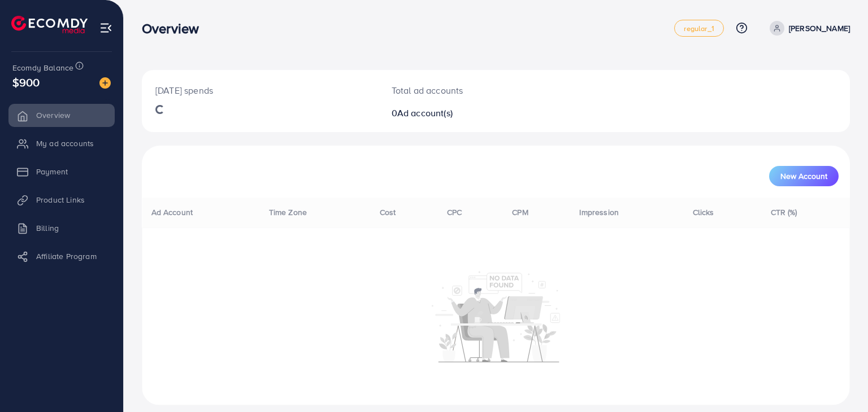 This screenshot has width=868, height=412. Describe the element at coordinates (698, 28) in the screenshot. I see `a: regular_1` at that location.